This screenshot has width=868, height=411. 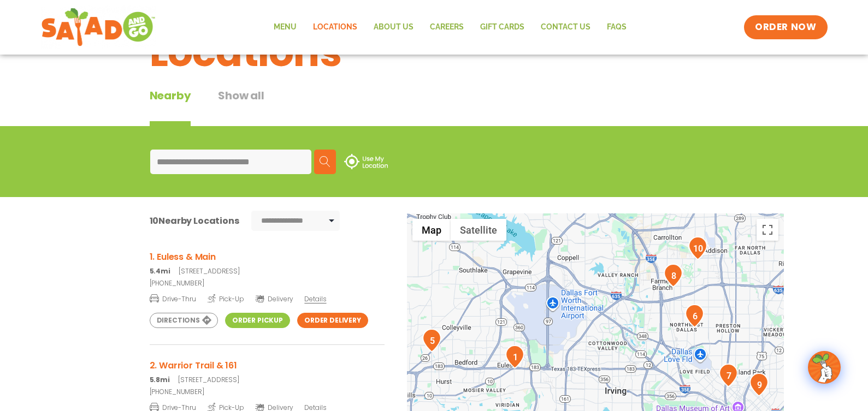 I want to click on a: GIFT CARDS, so click(x=502, y=27).